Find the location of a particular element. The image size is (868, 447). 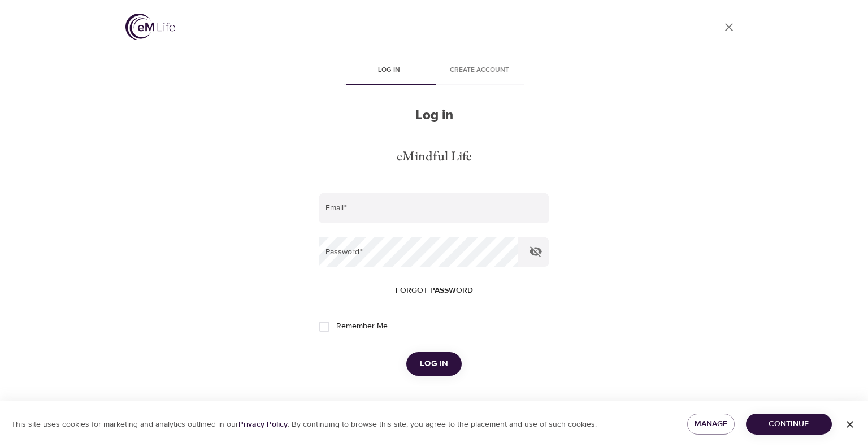

span: Forgot password is located at coordinates (434, 290).